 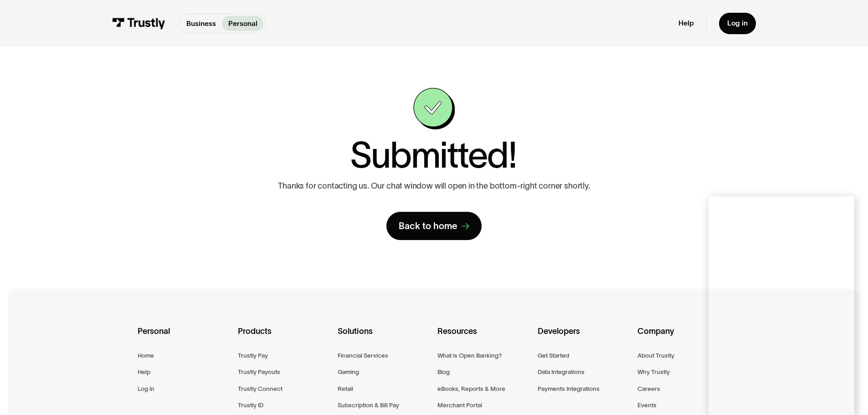 What do you see at coordinates (368, 404) in the screenshot?
I see `a: Subscription & Bill Pay` at bounding box center [368, 404].